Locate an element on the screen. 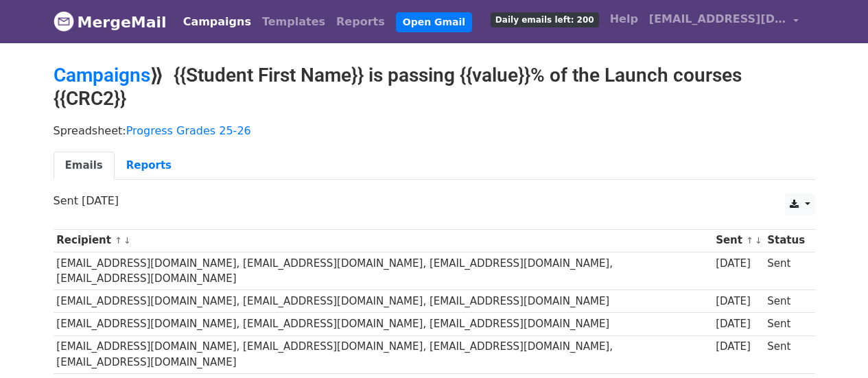 The image size is (868, 378). a: Templates is located at coordinates (294, 22).